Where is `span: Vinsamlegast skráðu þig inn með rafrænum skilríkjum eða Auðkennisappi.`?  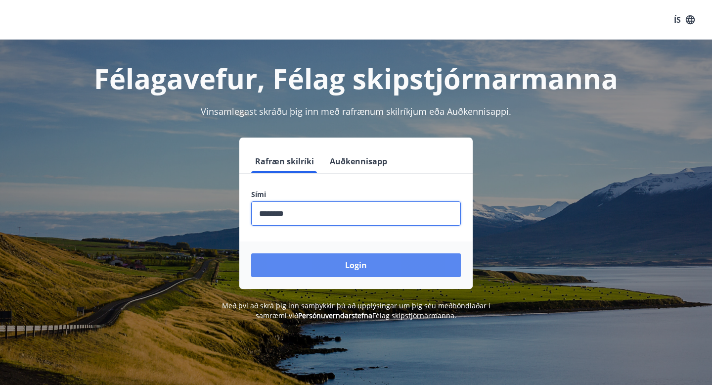 span: Vinsamlegast skráðu þig inn með rafrænum skilríkjum eða Auðkennisappi. is located at coordinates (356, 111).